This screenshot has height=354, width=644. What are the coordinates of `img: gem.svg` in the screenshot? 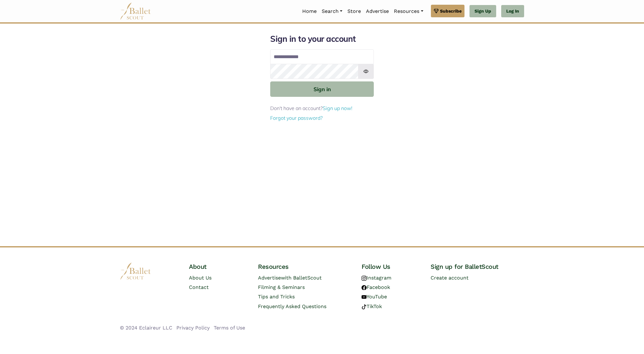 It's located at (436, 11).